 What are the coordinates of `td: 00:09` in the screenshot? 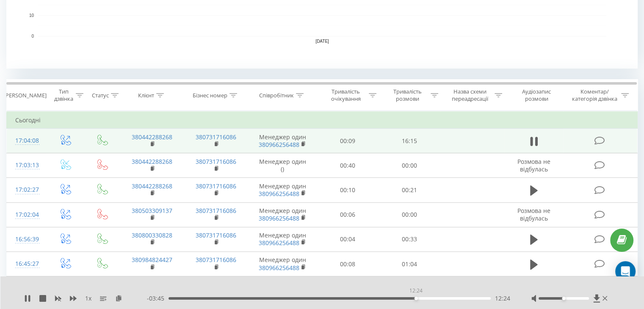 It's located at (348, 141).